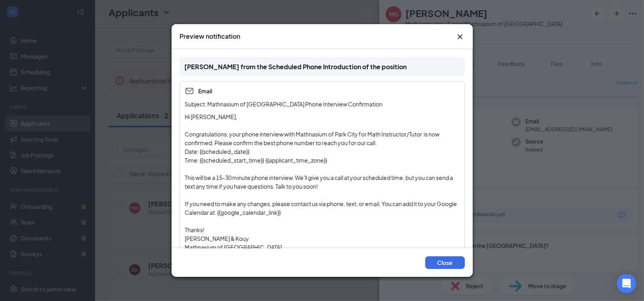  What do you see at coordinates (322, 208) in the screenshot?
I see `p: If you need to make any changes, please contact us via phone, text, or email. You can add it to y...` at bounding box center [322, 208].